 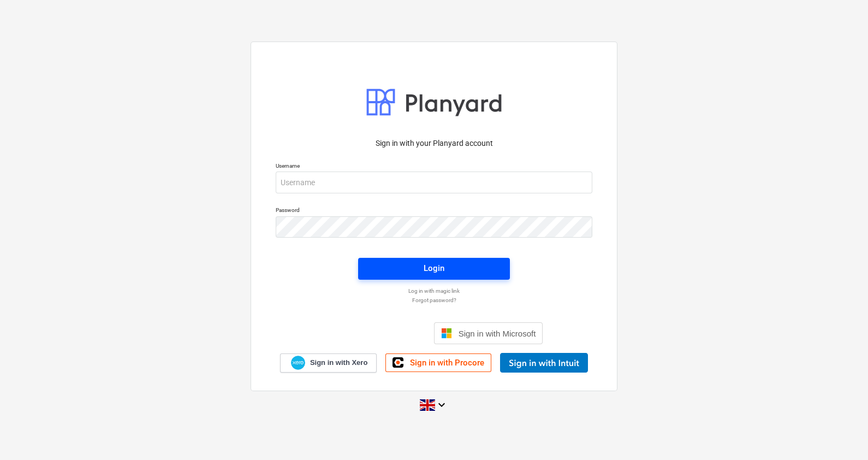 What do you see at coordinates (447, 334) in the screenshot?
I see `img: Microsoft logo` at bounding box center [447, 334].